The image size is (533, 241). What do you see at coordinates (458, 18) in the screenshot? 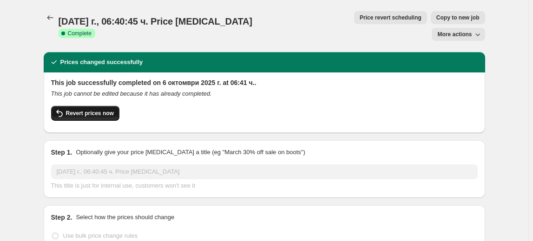
I see `button: Copy to new job` at bounding box center [458, 18].